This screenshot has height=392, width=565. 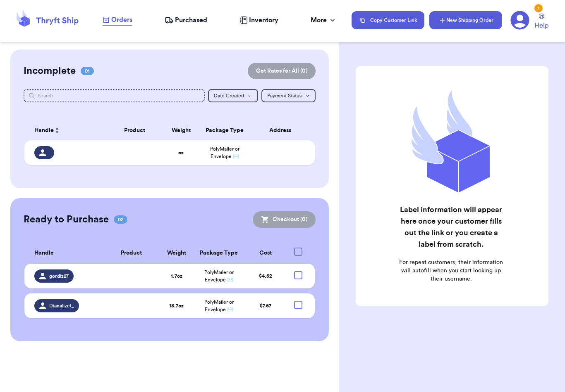 I want to click on span: Payment Status, so click(x=283, y=96).